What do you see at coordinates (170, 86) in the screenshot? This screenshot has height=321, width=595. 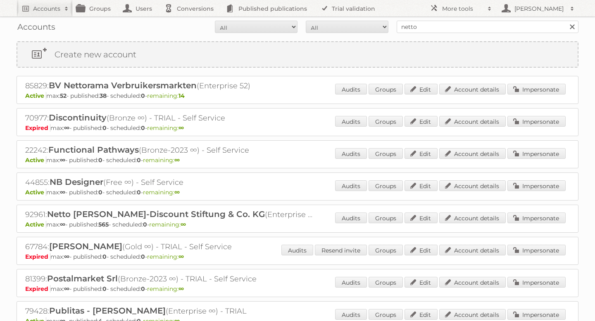 I see `h2: 85829: (Enterprise 52)` at bounding box center [170, 86].